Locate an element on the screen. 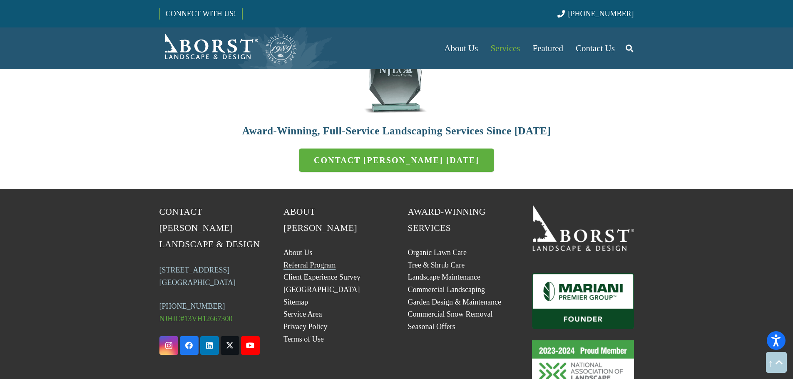  a: Instagram is located at coordinates (169, 346).